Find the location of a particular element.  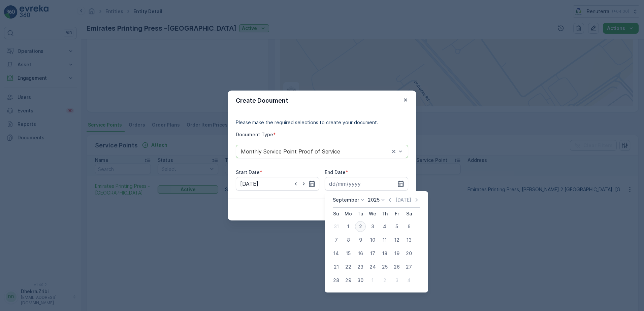

div: 7 is located at coordinates (336, 240).